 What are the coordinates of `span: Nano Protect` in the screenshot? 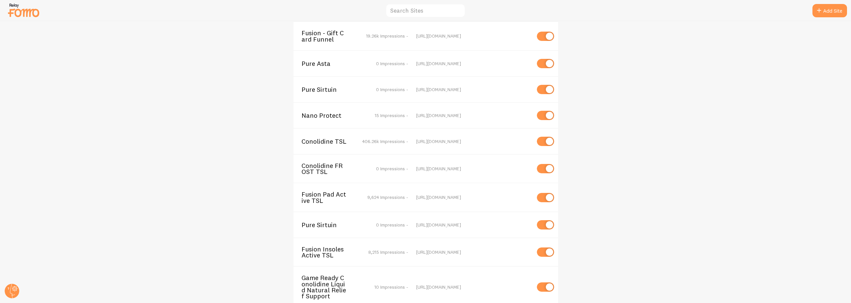 It's located at (328, 115).